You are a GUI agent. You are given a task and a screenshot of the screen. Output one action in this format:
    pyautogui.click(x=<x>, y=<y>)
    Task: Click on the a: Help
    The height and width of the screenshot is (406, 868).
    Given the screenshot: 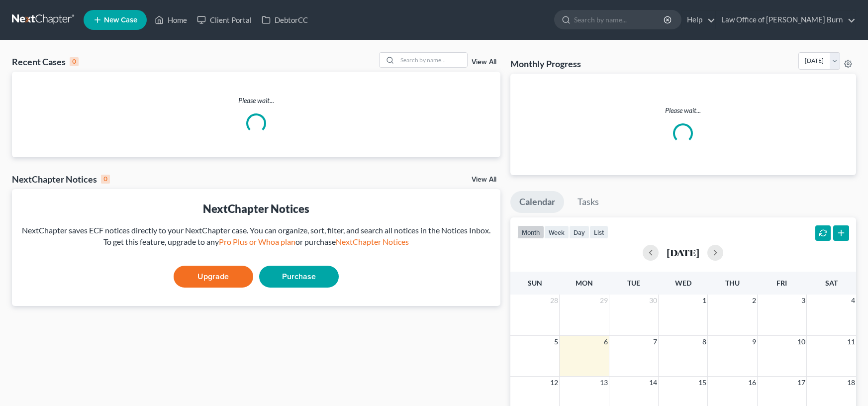 What is the action you would take?
    pyautogui.click(x=699, y=20)
    